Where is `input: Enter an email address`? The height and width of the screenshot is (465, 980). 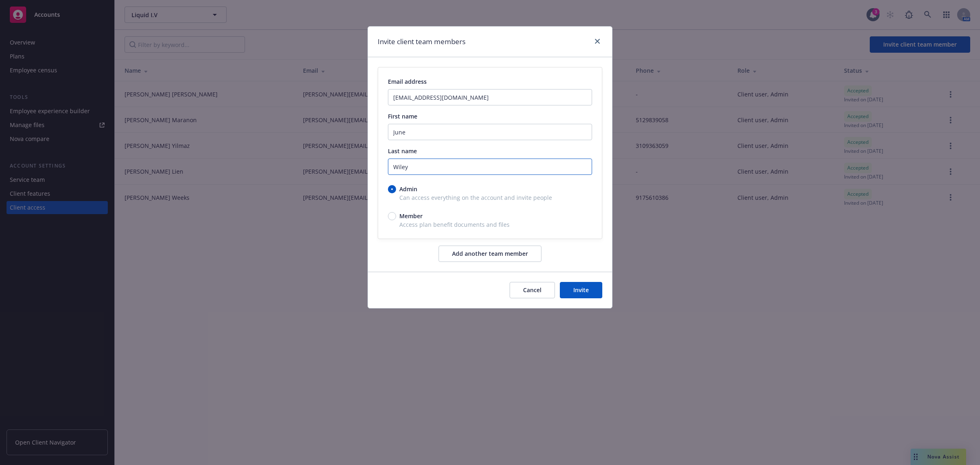
input: Enter an email address is located at coordinates (490, 97).